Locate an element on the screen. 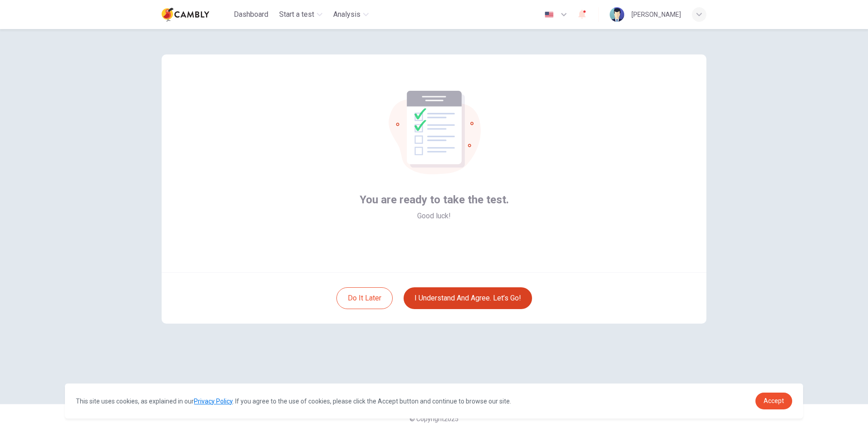 Image resolution: width=868 pixels, height=433 pixels. span: This site uses cookies, as explained in our . If you agree to the use of cookies, please click th... is located at coordinates (293, 402).